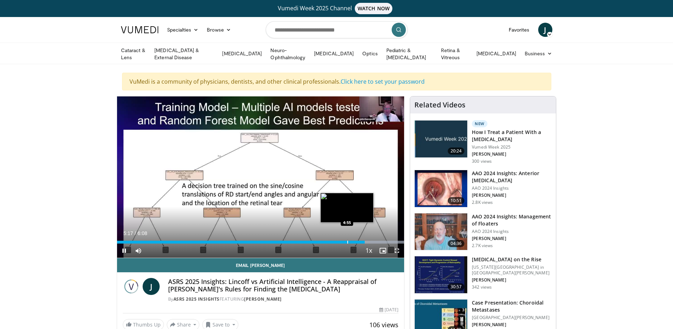 This screenshot has height=329, width=673. What do you see at coordinates (142, 233) in the screenshot?
I see `span: 6:08` at bounding box center [142, 233].